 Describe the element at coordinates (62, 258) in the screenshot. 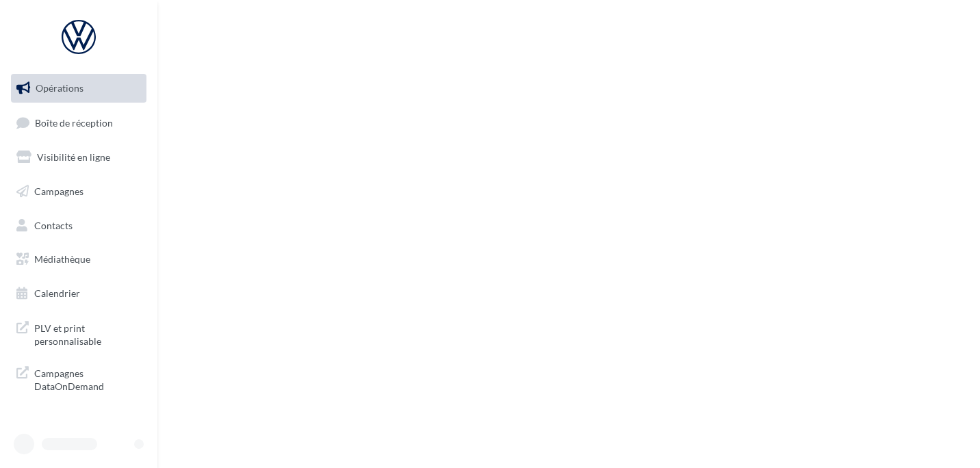

I see `span: Médiathèque` at that location.